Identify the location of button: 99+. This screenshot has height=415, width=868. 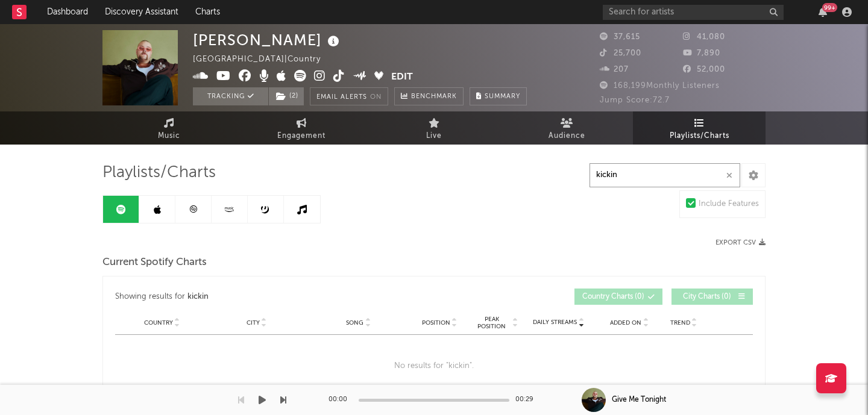
(823, 12).